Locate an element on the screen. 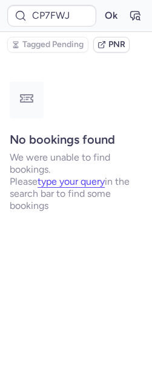 Image resolution: width=152 pixels, height=390 pixels. button: (see on MyTrip) is located at coordinates (68, 378).